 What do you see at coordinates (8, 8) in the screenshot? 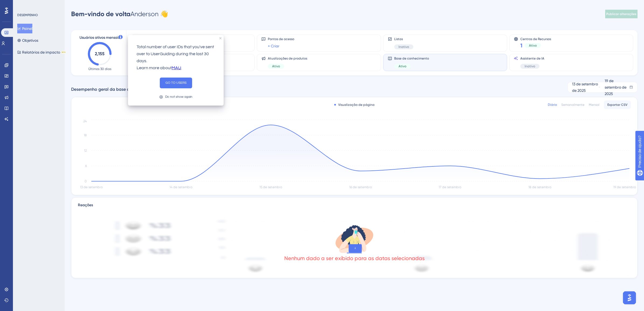
I see `img: texto alternativo de imagem do iniciador` at bounding box center [8, 8].